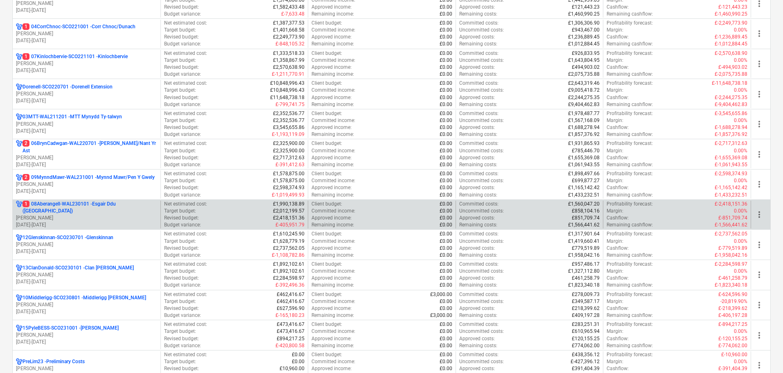  What do you see at coordinates (584, 90) in the screenshot?
I see `p: £9,005,418.72` at bounding box center [584, 90].